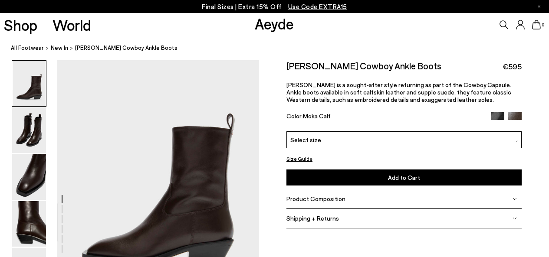  Describe the element at coordinates (318, 7) in the screenshot. I see `span: Navigate to /collections/ss25-final-sizes` at that location.